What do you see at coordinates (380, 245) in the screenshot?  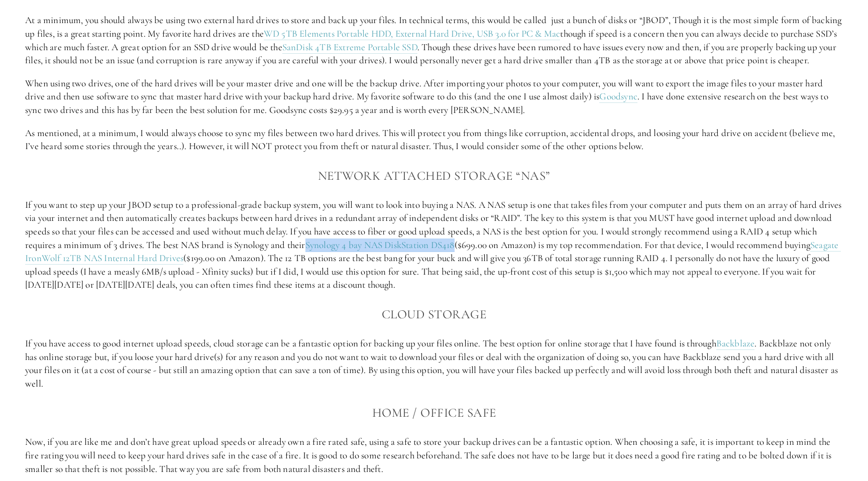 I see `a: Synology 4 bay NAS DiskStation DS418` at bounding box center [380, 245].